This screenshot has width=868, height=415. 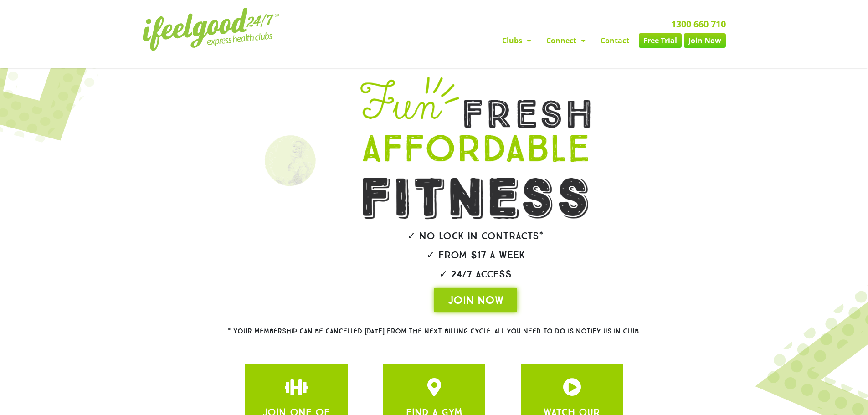 I want to click on a: Join Now, so click(x=704, y=41).